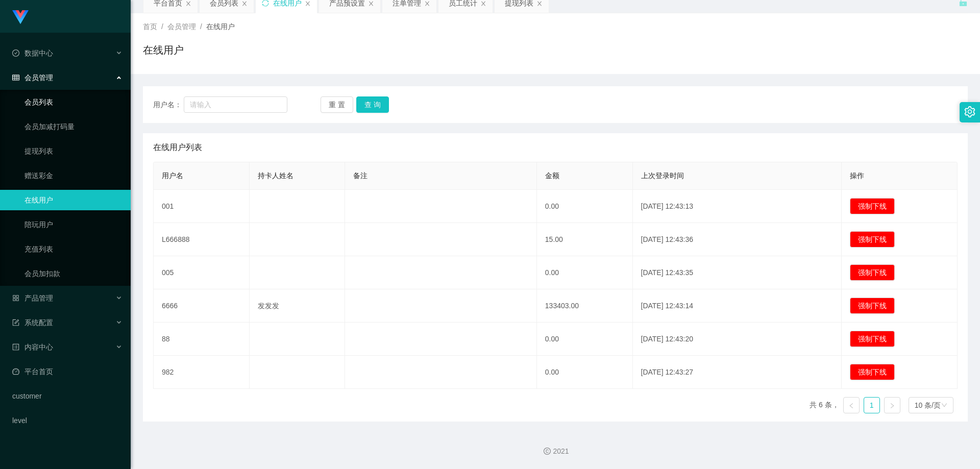 The height and width of the screenshot is (469, 980). I want to click on i: 图标: table, so click(16, 77).